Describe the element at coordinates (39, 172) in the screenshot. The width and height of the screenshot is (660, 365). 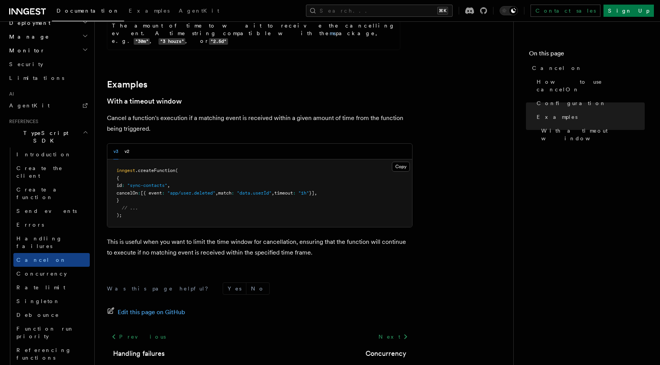
I see `span: Create the client` at that location.